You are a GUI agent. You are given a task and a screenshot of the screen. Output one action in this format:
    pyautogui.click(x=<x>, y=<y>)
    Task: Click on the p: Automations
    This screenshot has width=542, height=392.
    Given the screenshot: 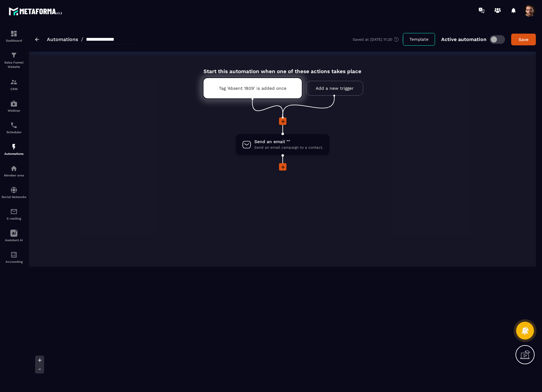 What is the action you would take?
    pyautogui.click(x=14, y=154)
    